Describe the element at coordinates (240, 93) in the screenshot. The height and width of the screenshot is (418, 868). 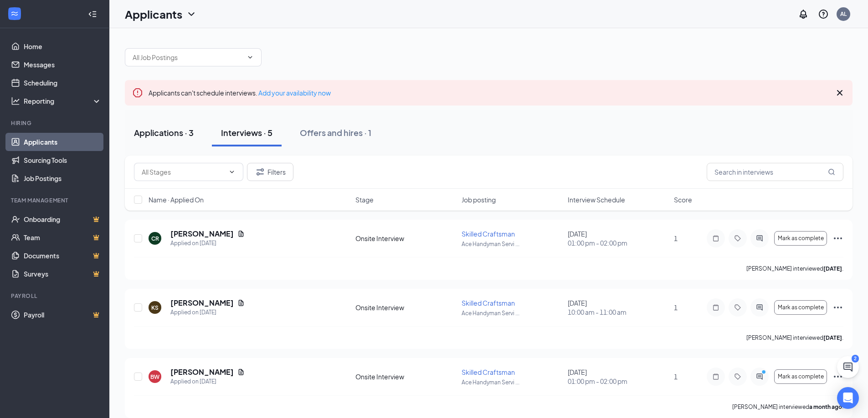
I see `span: Applicants can't schedule interviews.` at that location.